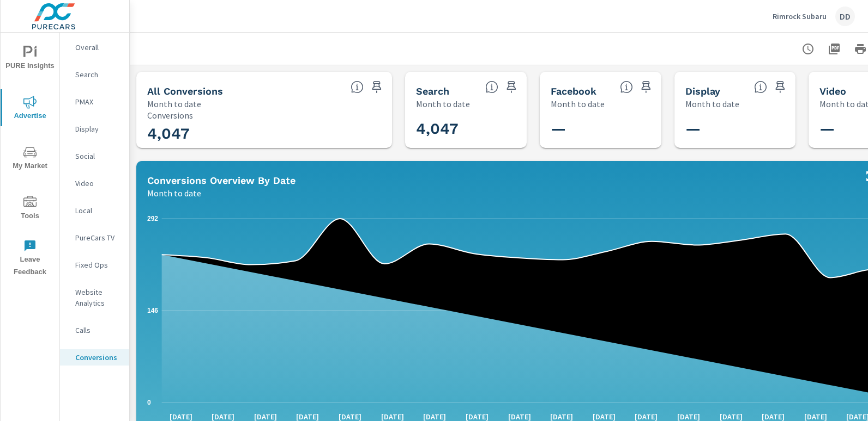  I want to click on h5: Facebook, so click(573, 91).